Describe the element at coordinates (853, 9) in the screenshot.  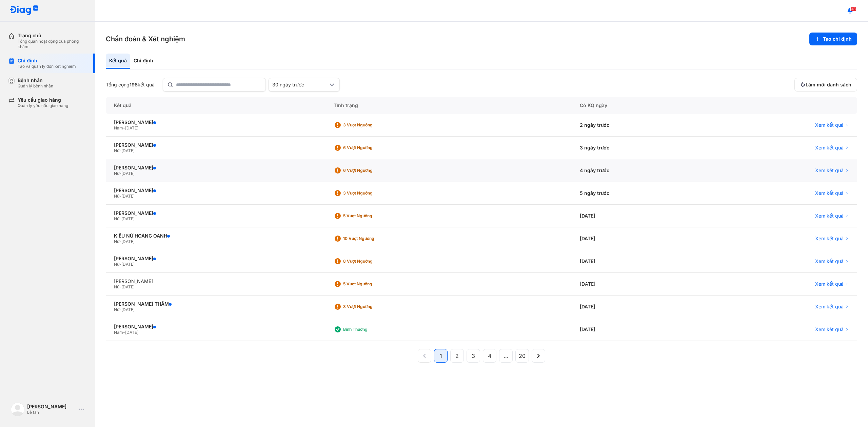
I see `span: 43` at that location.